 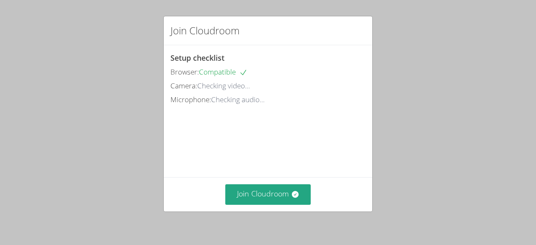 I want to click on span: Checking audio..., so click(x=238, y=99).